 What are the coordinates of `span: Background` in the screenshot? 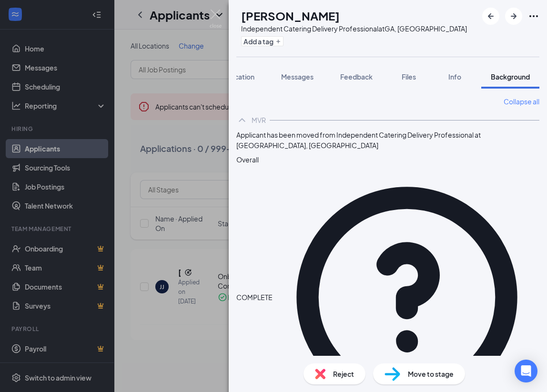 It's located at (510, 77).